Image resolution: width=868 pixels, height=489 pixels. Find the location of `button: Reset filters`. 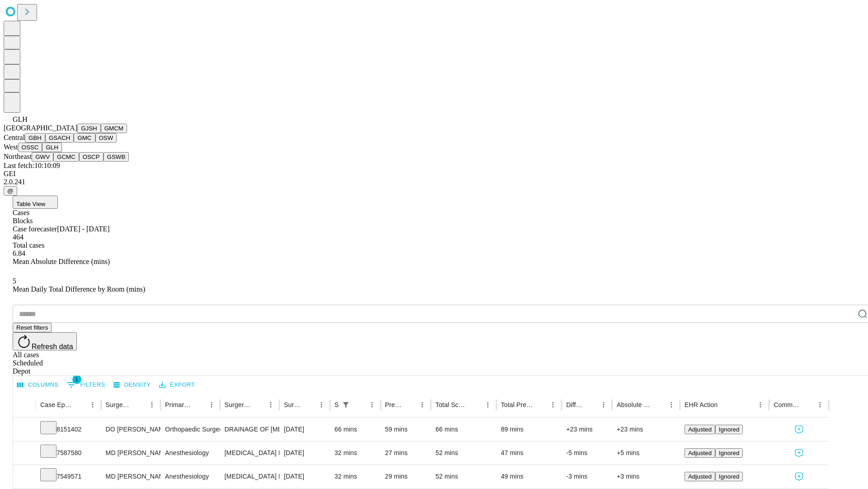

button: Reset filters is located at coordinates (32, 327).